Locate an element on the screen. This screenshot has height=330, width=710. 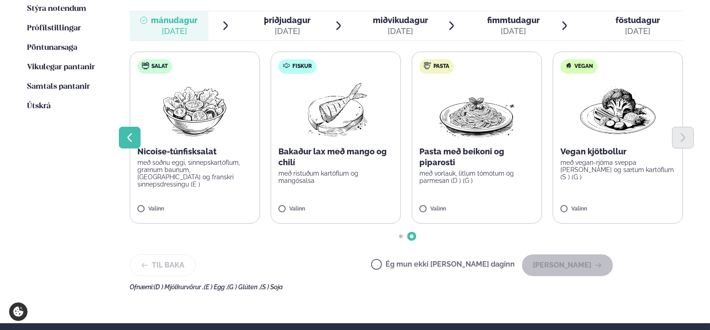
span: Samtals pantanir is located at coordinates (58, 86).